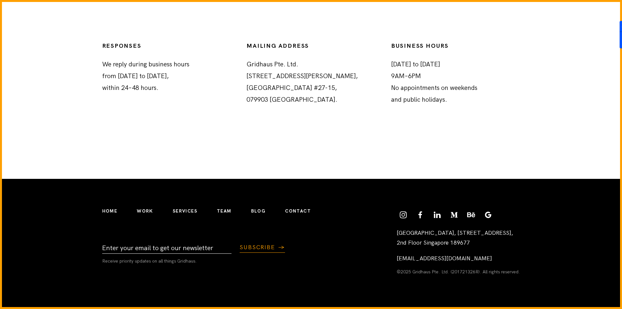  Describe the element at coordinates (420, 215) in the screenshot. I see `img: gridhaus%2F2f805e41-c8d7-494c-9d8c-105c80b55fd2_facebook.svg` at that location.